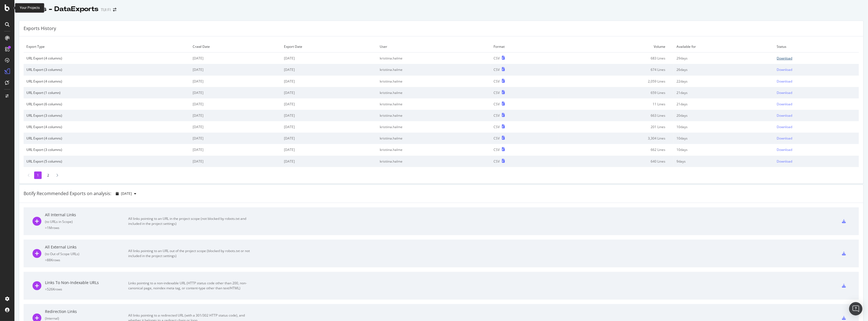 This screenshot has height=321, width=868. Describe the element at coordinates (616, 104) in the screenshot. I see `td: 11 Lines` at that location.